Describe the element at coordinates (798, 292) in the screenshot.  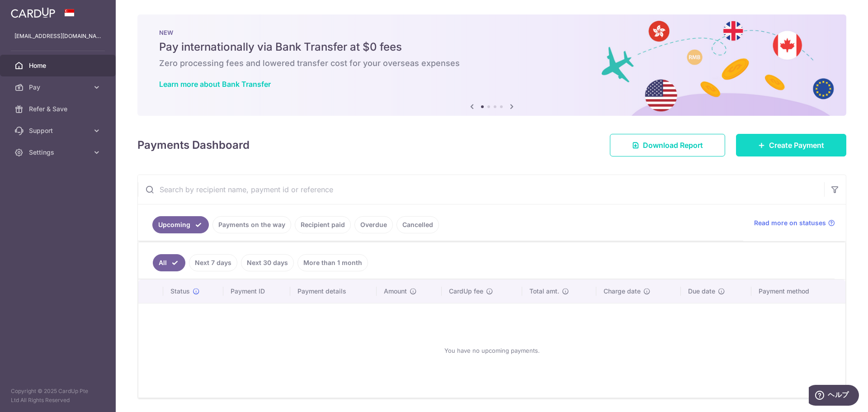
I see `th: Payment method` at that location.